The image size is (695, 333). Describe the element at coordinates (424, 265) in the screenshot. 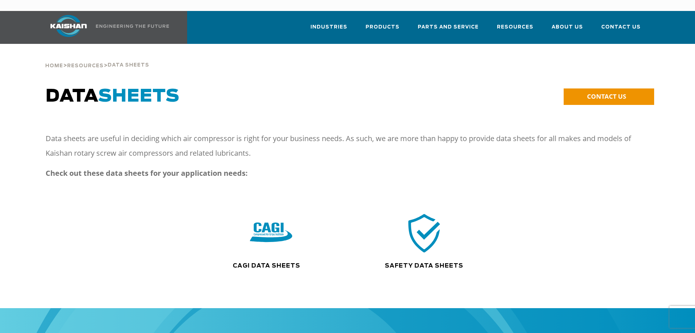

I see `a: Safety Data Sheets` at that location.